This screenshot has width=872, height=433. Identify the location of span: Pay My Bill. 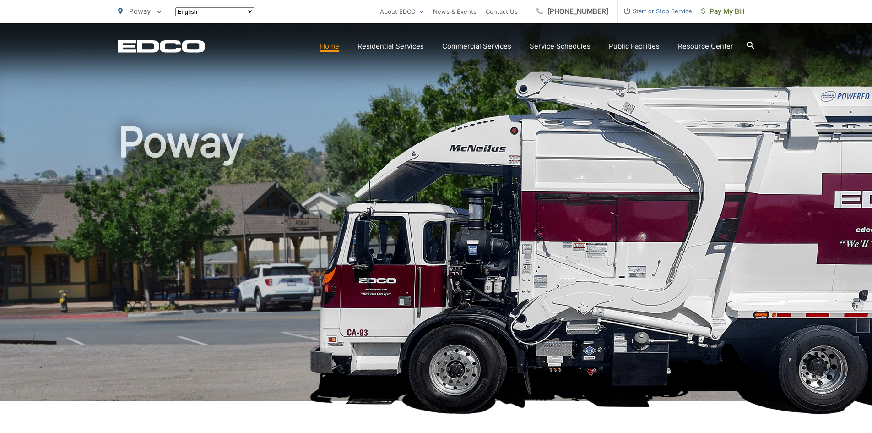
(723, 11).